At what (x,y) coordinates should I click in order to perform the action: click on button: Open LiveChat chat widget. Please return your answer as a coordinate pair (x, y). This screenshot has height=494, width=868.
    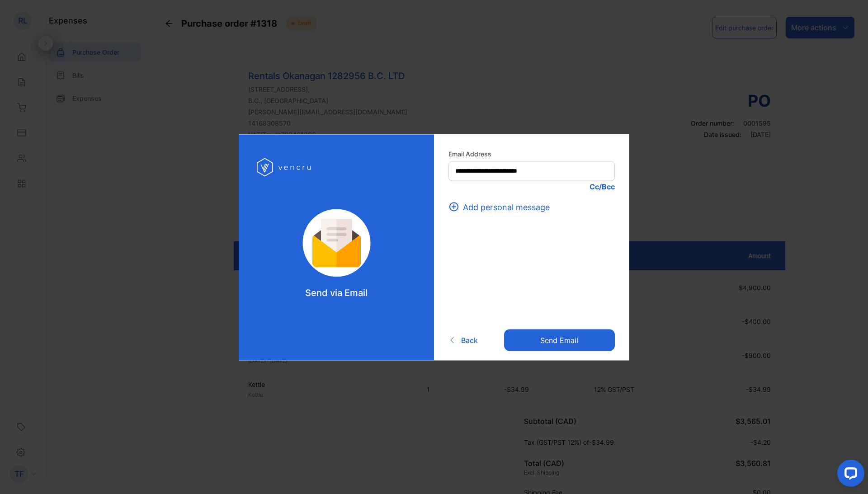
    Looking at the image, I should click on (20, 17).